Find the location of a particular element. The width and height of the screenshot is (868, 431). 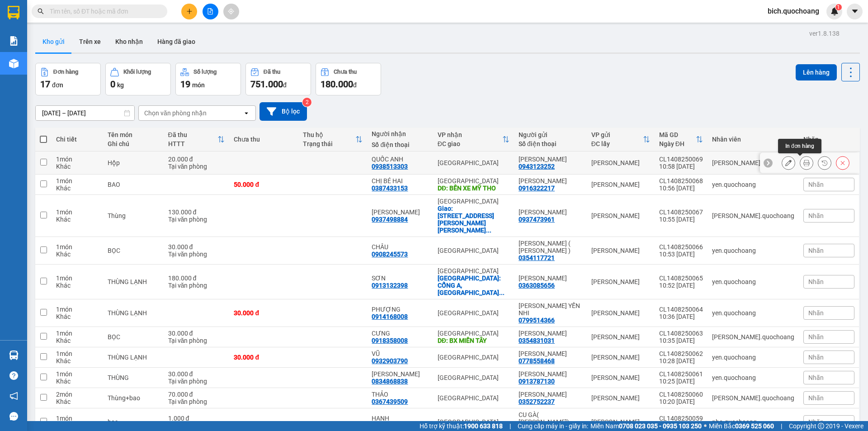

span: caret-down is located at coordinates (856, 11).